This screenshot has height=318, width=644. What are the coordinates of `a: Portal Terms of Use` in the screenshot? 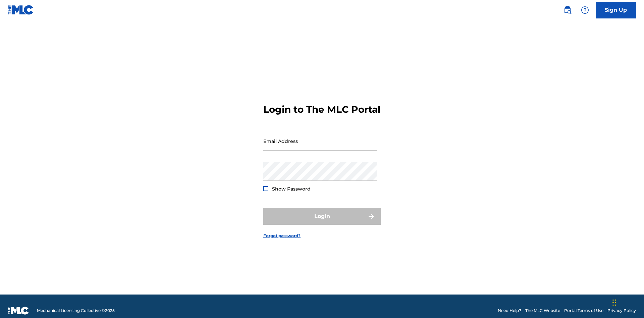 It's located at (584, 310).